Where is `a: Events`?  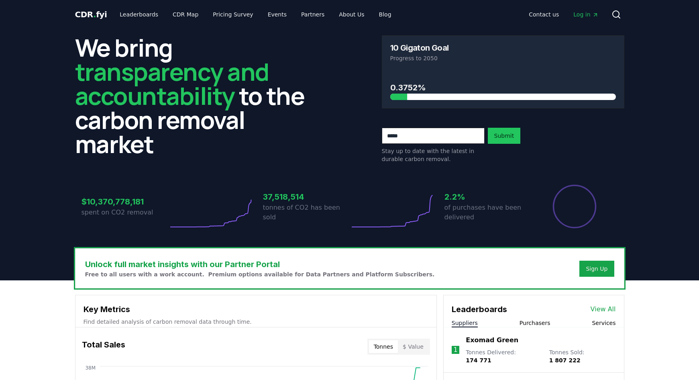
a: Events is located at coordinates (277, 14).